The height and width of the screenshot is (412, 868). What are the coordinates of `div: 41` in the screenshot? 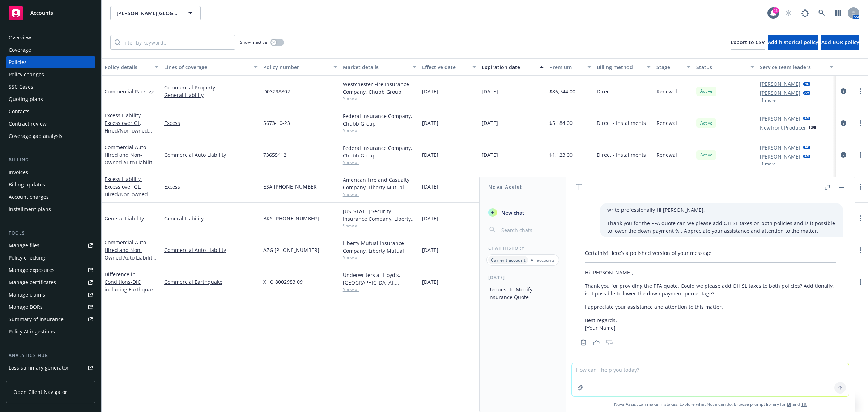 It's located at (776, 10).